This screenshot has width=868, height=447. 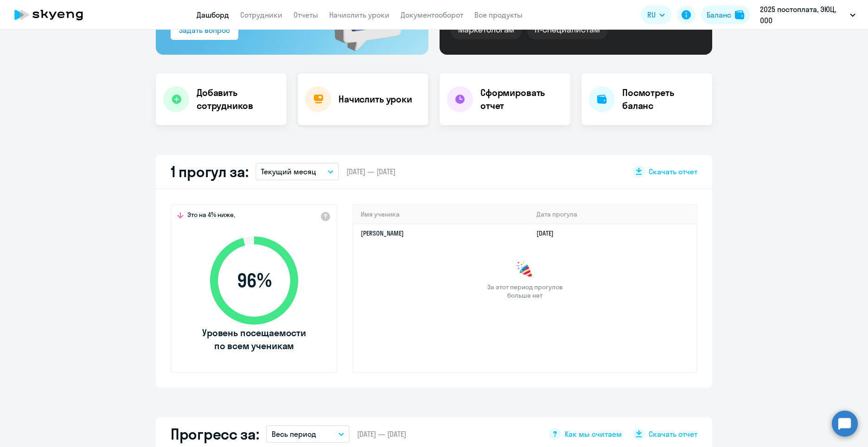 I want to click on span: Как мы считаем, so click(x=593, y=434).